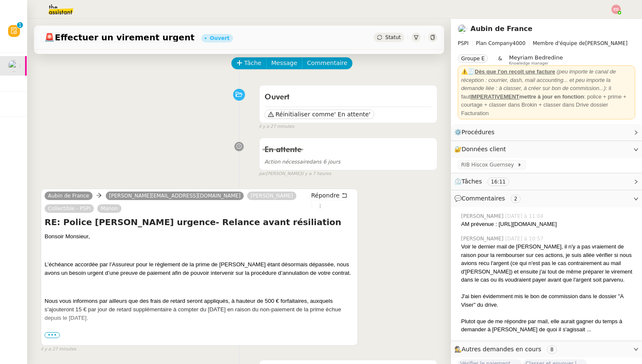  Describe the element at coordinates (316, 174) in the screenshot. I see `span: il y a 7 heures` at that location.